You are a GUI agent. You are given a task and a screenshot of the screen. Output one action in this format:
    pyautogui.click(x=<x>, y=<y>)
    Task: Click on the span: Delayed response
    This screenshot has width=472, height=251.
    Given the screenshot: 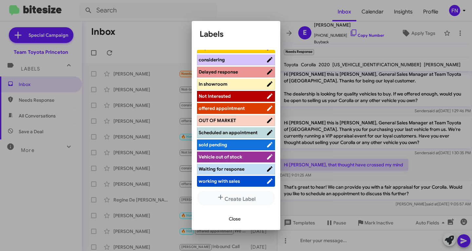 What is the action you would take?
    pyautogui.click(x=218, y=72)
    